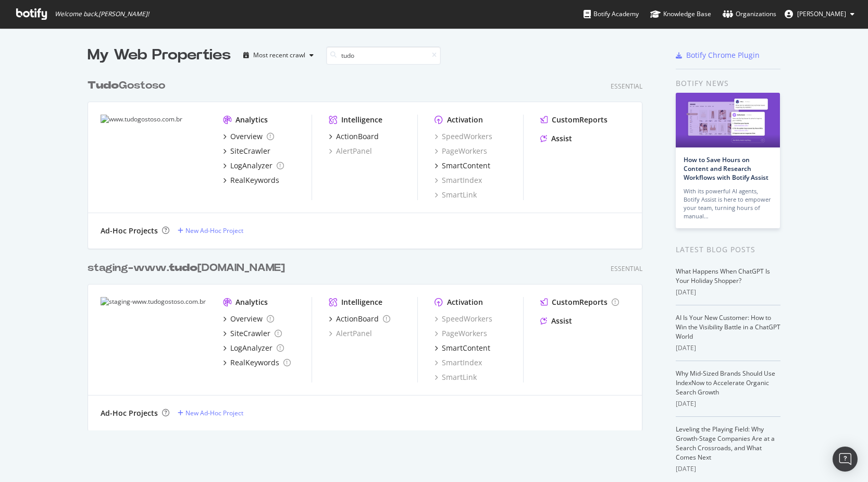  I want to click on div: Knowledge Base, so click(680, 14).